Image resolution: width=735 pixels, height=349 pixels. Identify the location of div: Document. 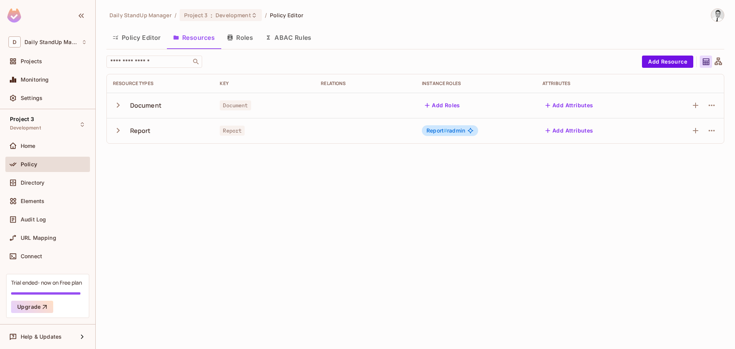
(146, 105).